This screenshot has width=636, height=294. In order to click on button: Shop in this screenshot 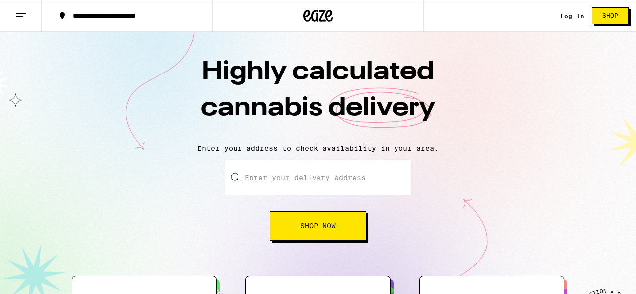, I will do `click(611, 16)`.